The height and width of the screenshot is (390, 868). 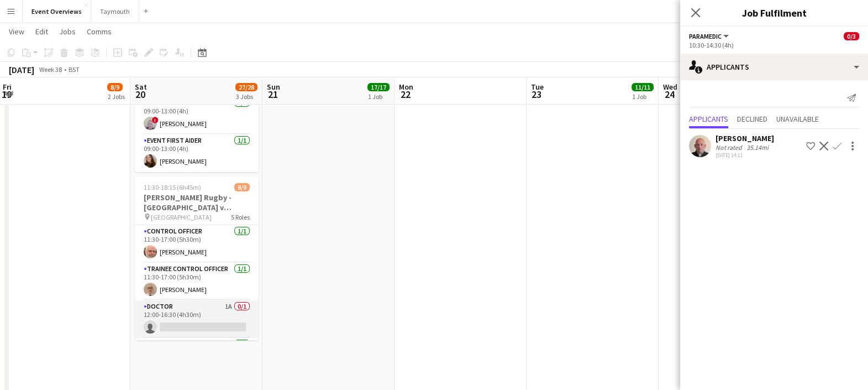 What do you see at coordinates (116, 96) in the screenshot?
I see `div: 2 Jobs` at bounding box center [116, 96].